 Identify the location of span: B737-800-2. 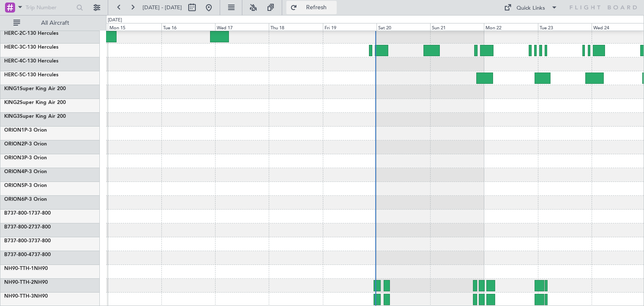
(18, 227).